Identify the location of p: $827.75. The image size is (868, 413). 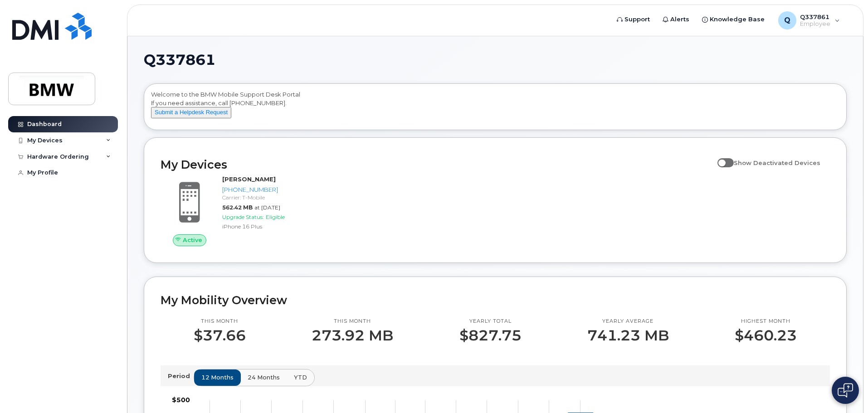
(490, 336).